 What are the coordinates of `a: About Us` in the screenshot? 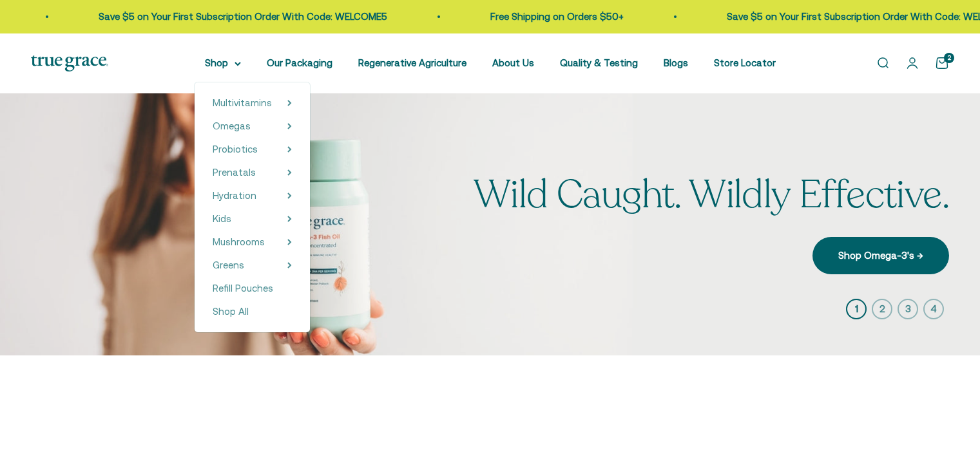 It's located at (513, 62).